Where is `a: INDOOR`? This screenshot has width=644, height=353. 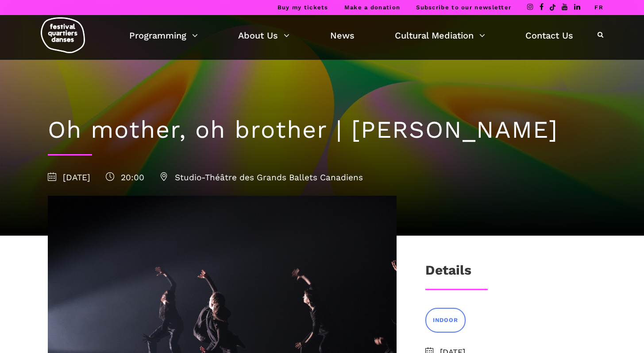
a: INDOOR is located at coordinates (445, 320).